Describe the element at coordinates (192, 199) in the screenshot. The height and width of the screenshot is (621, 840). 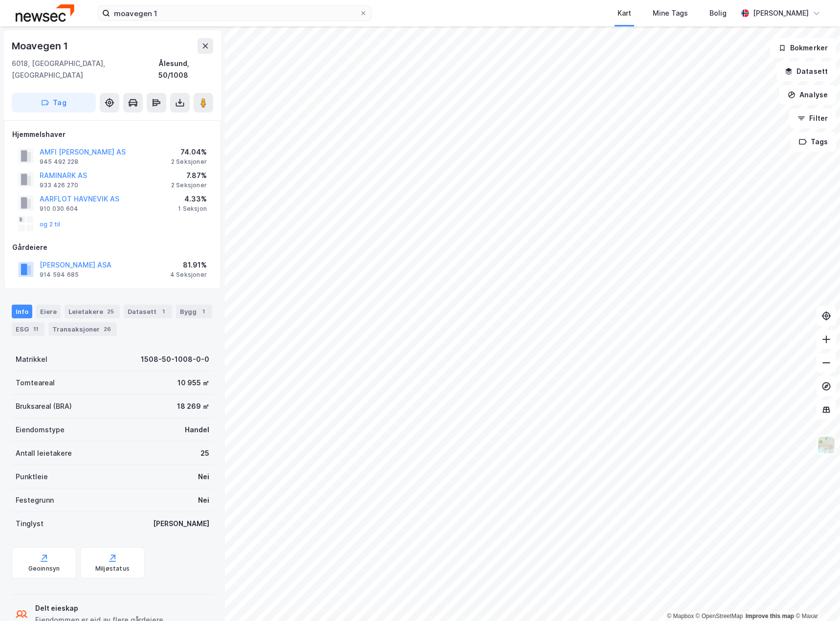
I see `div: 4.33%` at that location.